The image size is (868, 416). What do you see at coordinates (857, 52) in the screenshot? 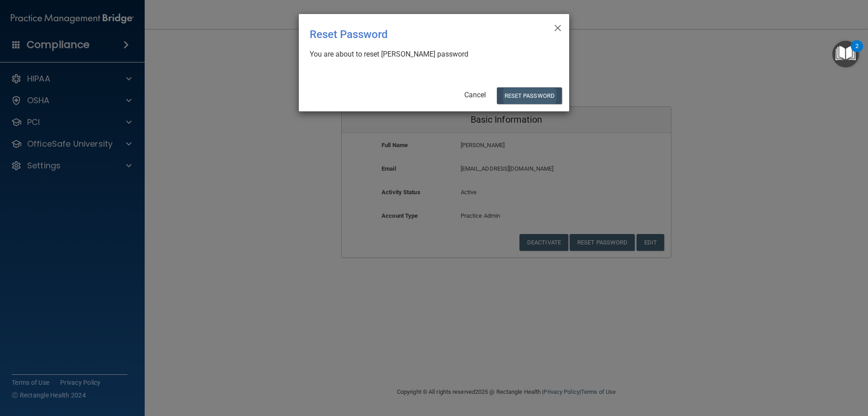
I see `div: 2` at bounding box center [857, 52].